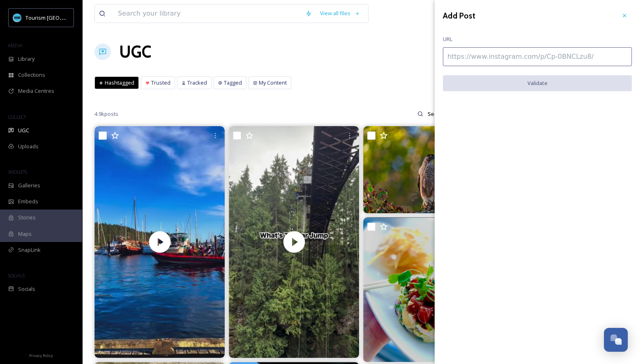 The width and height of the screenshot is (640, 364). Describe the element at coordinates (273, 83) in the screenshot. I see `span: My Content` at that location.